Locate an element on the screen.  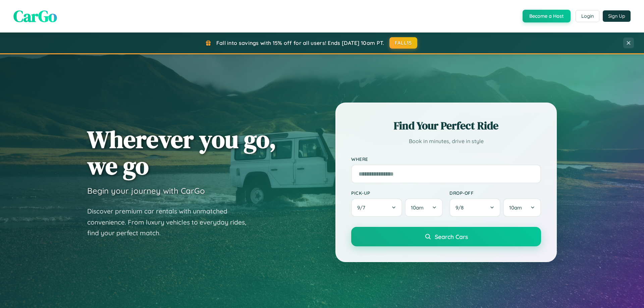
label: Drop-off is located at coordinates (495, 192).